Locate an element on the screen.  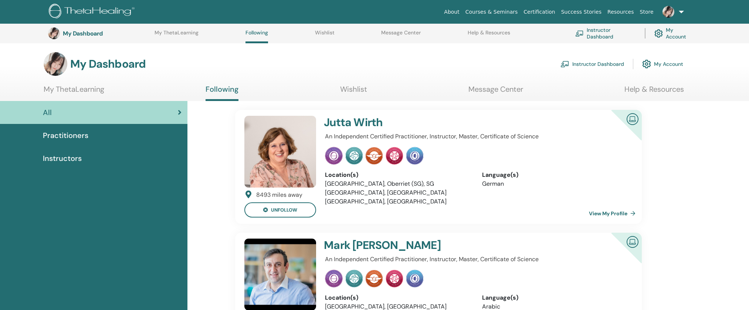
a: View My Profile is located at coordinates (614, 213).